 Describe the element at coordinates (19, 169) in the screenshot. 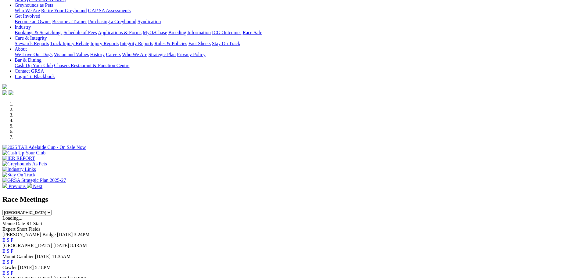

I see `img: Industry Links` at that location.